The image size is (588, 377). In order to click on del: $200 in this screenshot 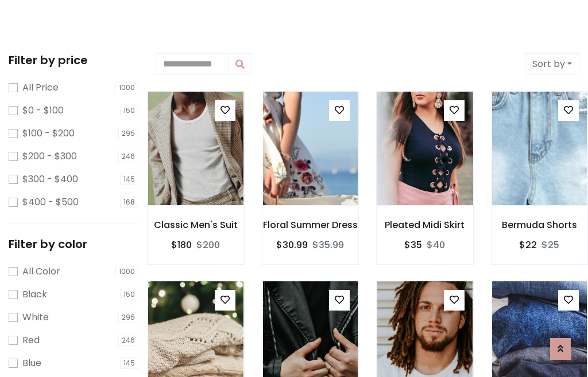, I will do `click(208, 245)`.